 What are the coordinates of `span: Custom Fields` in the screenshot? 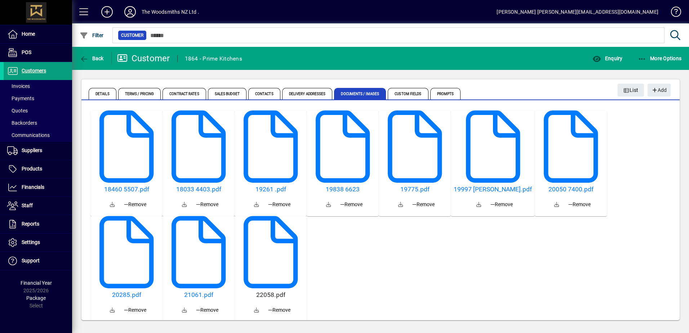 It's located at (408, 94).